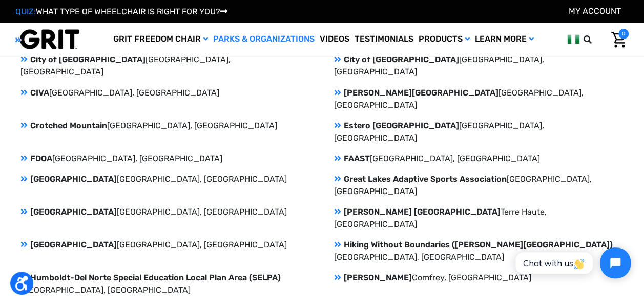 This screenshot has width=644, height=305. I want to click on img: ng.png, so click(573, 39).